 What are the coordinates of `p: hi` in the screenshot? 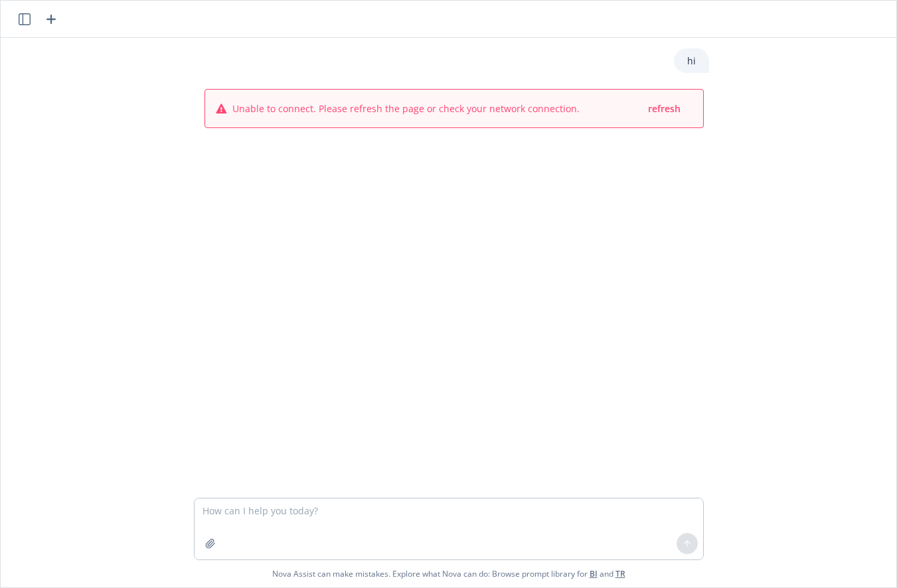 It's located at (691, 60).